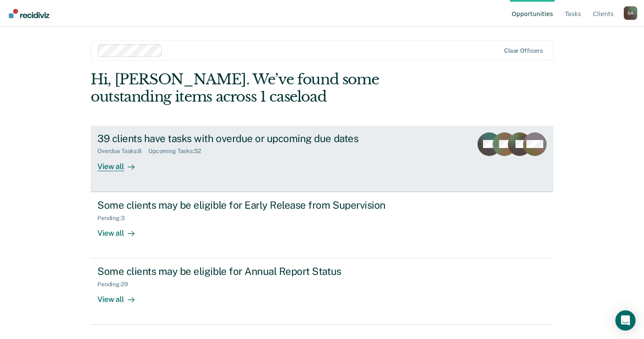  Describe the element at coordinates (116, 284) in the screenshot. I see `div: Pending : 29` at that location.